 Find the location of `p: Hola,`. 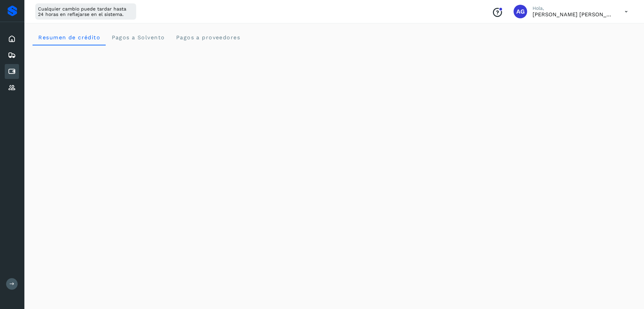

p: Hola, is located at coordinates (573, 8).